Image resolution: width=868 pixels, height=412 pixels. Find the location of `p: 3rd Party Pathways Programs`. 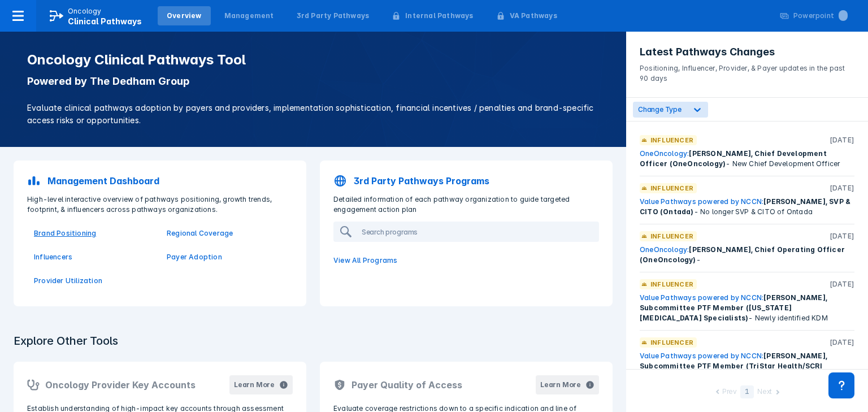

p: 3rd Party Pathways Programs is located at coordinates (422, 181).